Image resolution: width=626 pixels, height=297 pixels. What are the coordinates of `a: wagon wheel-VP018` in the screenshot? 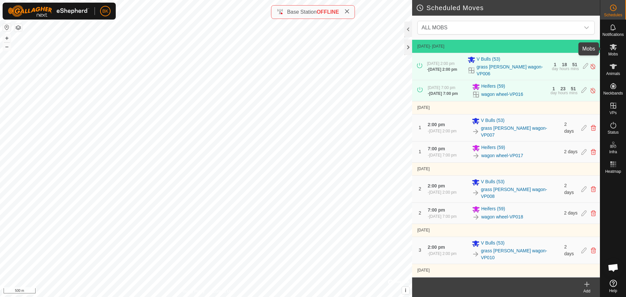 It's located at (502, 217).